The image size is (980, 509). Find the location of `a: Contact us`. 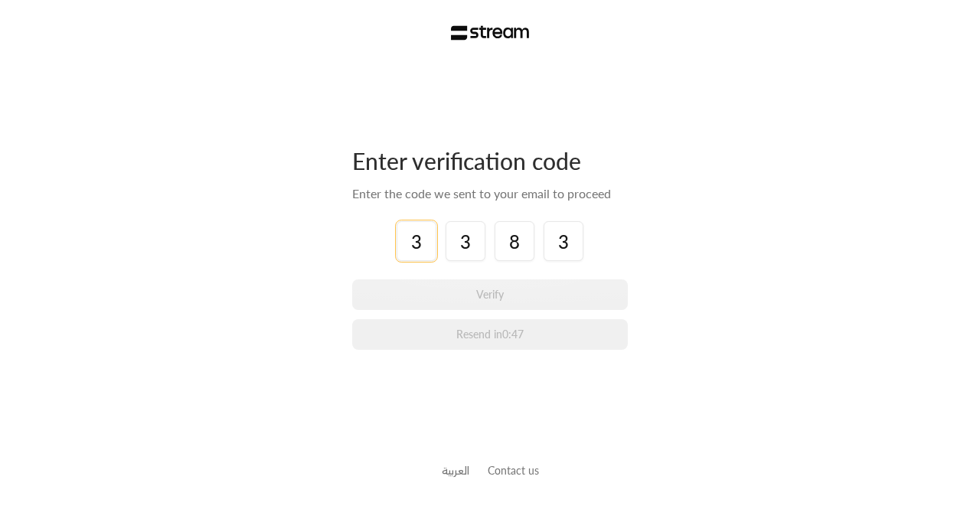

a: Contact us is located at coordinates (513, 470).